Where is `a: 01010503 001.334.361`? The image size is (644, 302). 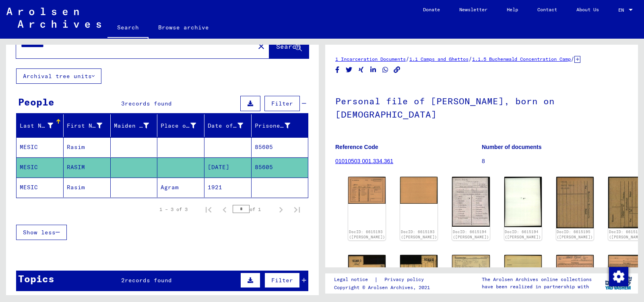
a: 01010503 001.334.361 is located at coordinates (364, 161).